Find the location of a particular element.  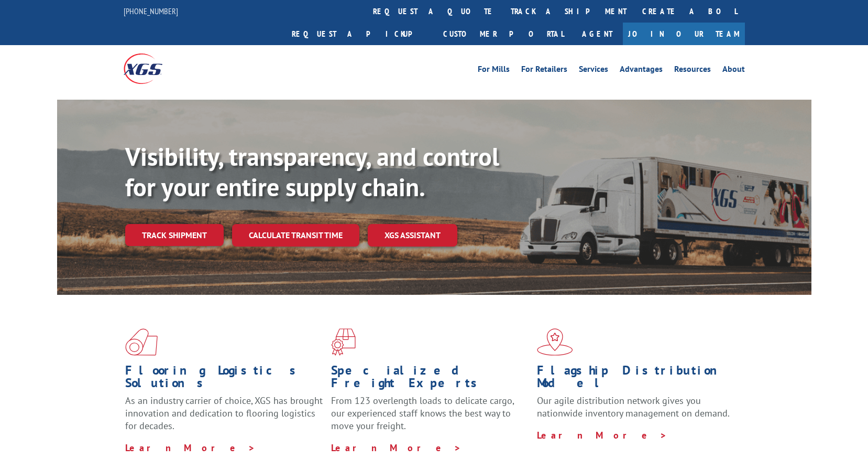

a: Advantages is located at coordinates (641, 71).